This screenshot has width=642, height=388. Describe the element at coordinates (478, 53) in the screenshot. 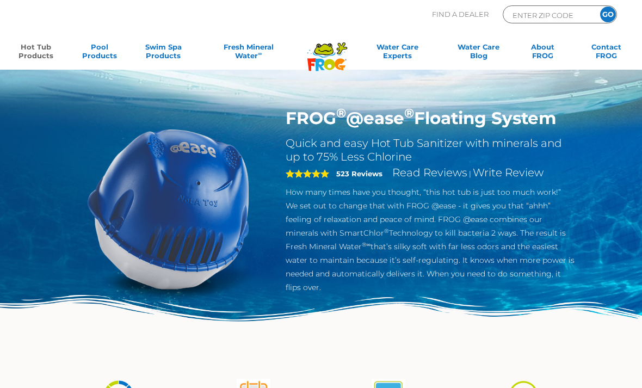

I see `a: Water CareBlog` at that location.